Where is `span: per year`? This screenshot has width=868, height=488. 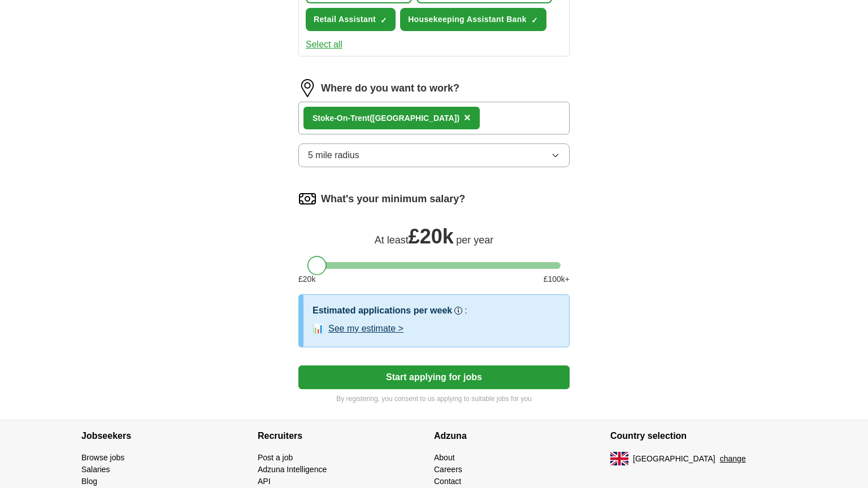
span: per year is located at coordinates (475, 240).